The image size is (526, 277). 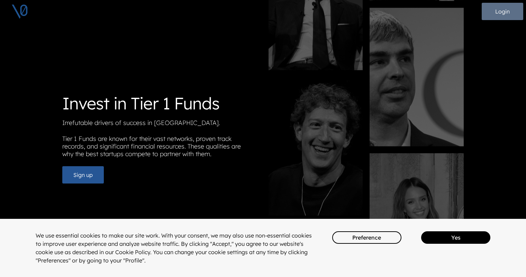 What do you see at coordinates (502, 11) in the screenshot?
I see `button: Login` at bounding box center [502, 11].